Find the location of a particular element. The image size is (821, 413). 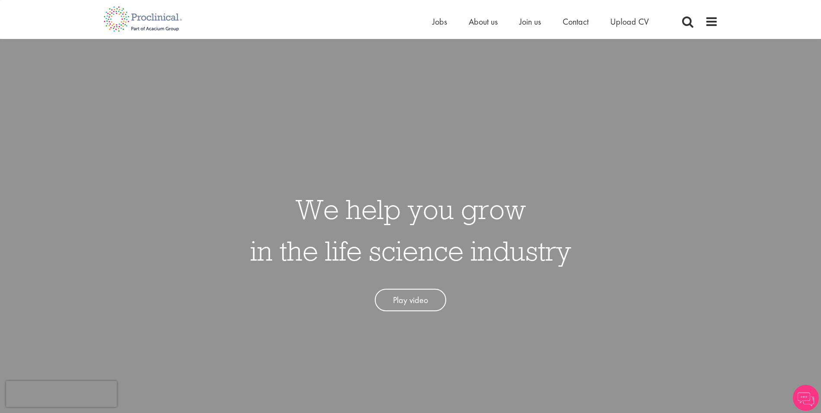

span: Jobs is located at coordinates (440, 22).